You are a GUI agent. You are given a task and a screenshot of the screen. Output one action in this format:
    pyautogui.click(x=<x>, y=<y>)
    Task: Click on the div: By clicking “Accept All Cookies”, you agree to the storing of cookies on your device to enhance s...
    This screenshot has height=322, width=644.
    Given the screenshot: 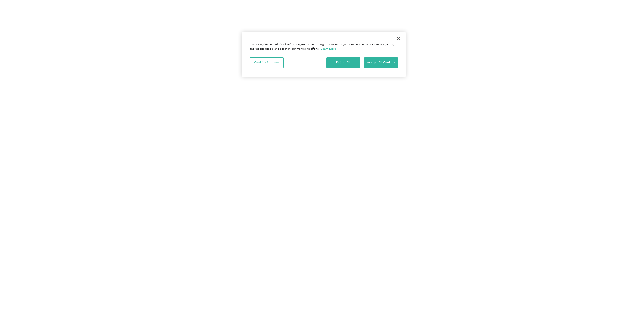 What is the action you would take?
    pyautogui.click(x=324, y=46)
    